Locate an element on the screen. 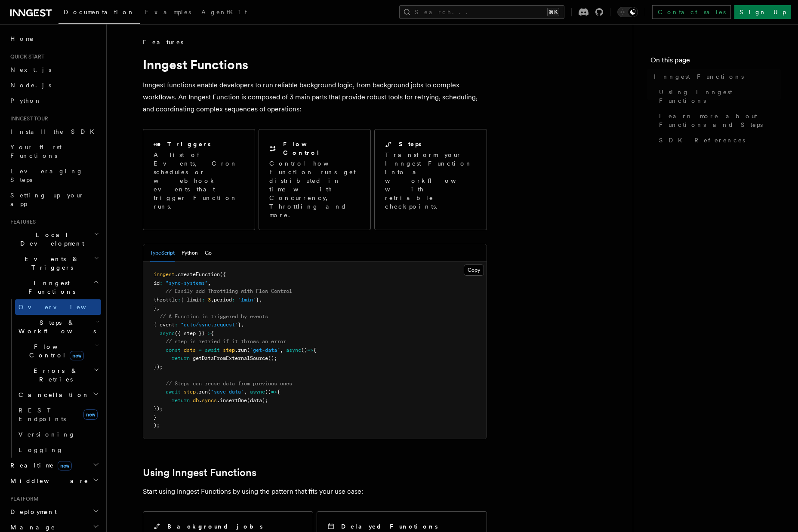  p: Inngest functions enable developers to run reliable background logic, from background jobs to com... is located at coordinates (315, 97).